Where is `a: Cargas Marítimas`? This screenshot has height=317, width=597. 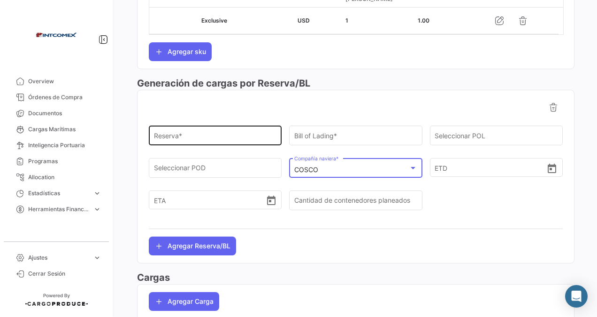 a: Cargas Marítimas is located at coordinates (56, 129).